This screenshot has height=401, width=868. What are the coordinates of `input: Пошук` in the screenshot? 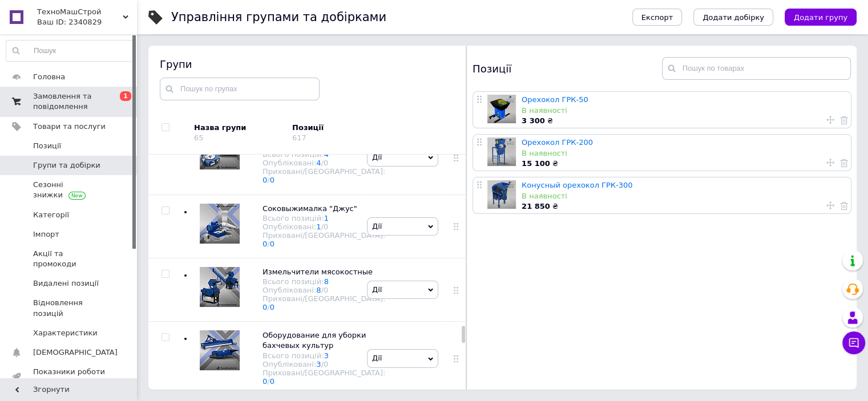 It's located at (70, 51).